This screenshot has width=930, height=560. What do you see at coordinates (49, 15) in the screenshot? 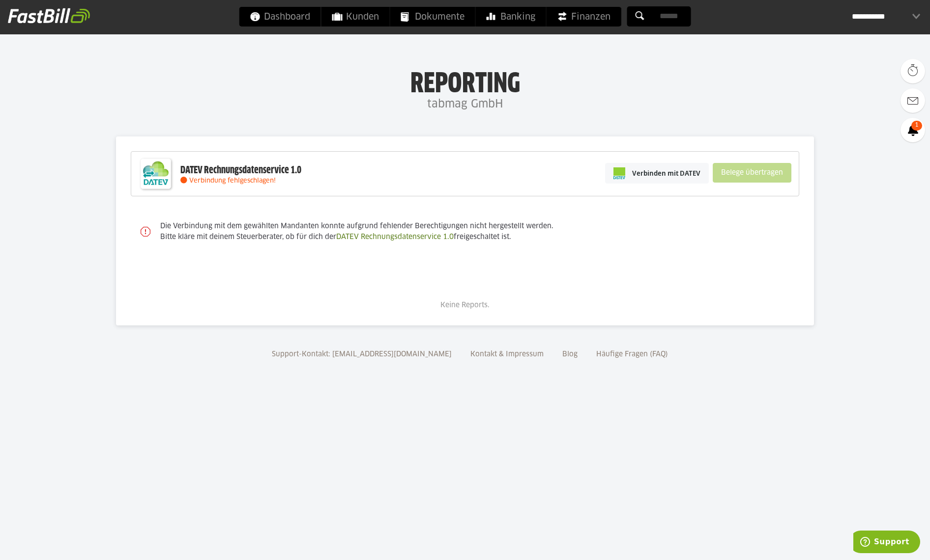
I see `img: fastbill_logo_white.png` at bounding box center [49, 15].